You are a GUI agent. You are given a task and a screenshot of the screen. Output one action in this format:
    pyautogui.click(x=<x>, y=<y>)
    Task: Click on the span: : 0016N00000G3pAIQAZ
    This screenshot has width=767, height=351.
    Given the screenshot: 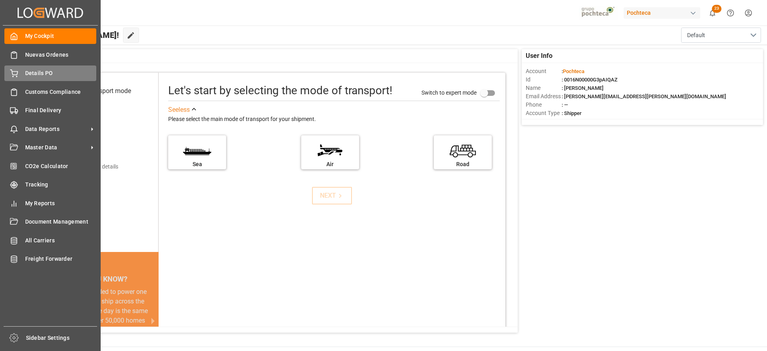 What is the action you would take?
    pyautogui.click(x=590, y=80)
    